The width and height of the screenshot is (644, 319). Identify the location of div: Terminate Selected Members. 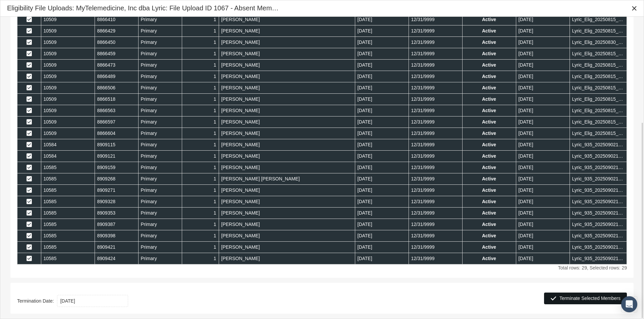
(585, 299).